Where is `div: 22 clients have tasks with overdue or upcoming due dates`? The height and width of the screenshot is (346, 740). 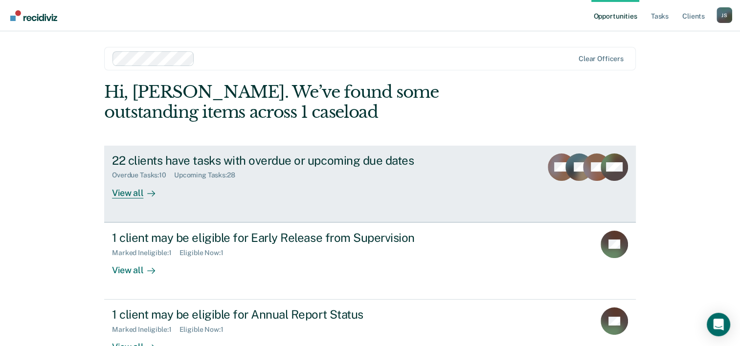 div: 22 clients have tasks with overdue or upcoming due dates is located at coordinates (284, 160).